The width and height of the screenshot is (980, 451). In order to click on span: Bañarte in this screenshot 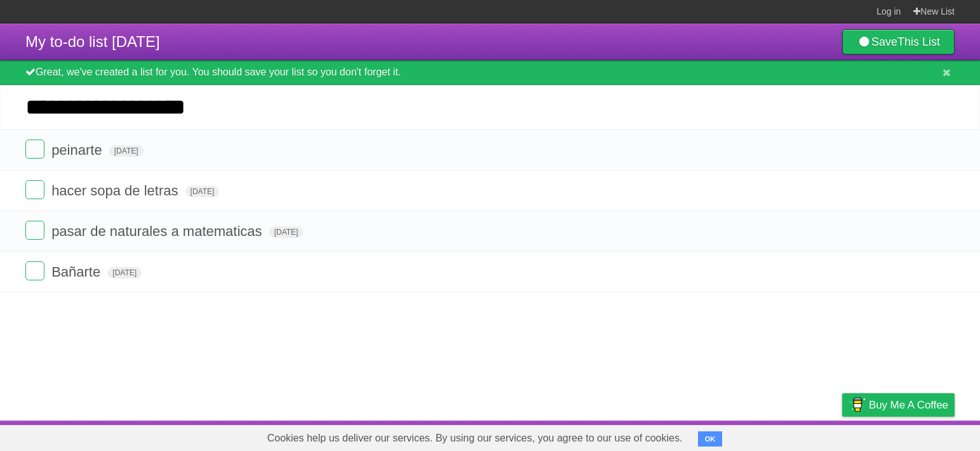, I will do `click(77, 272)`.